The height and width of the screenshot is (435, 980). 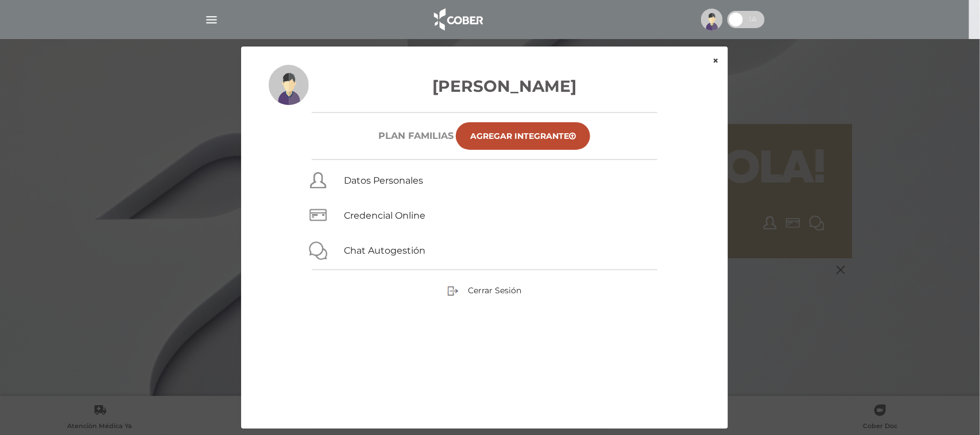 What do you see at coordinates (211, 20) in the screenshot?
I see `img: Cober_menu-lines-white.svg` at bounding box center [211, 20].